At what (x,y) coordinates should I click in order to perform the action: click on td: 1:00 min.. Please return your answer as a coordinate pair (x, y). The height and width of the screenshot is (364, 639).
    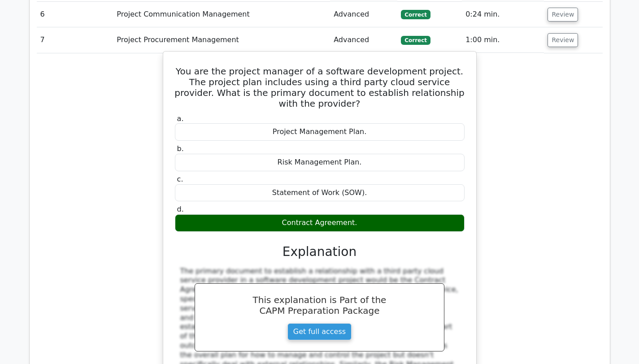
    Looking at the image, I should click on (502, 40).